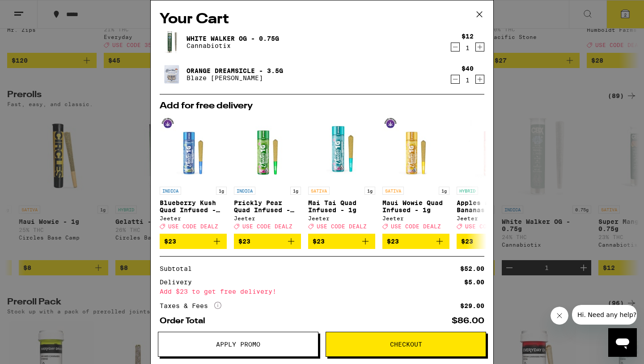  What do you see at coordinates (234, 71) in the screenshot?
I see `a: Orange Dreamsicle - 3.5g` at bounding box center [234, 71].